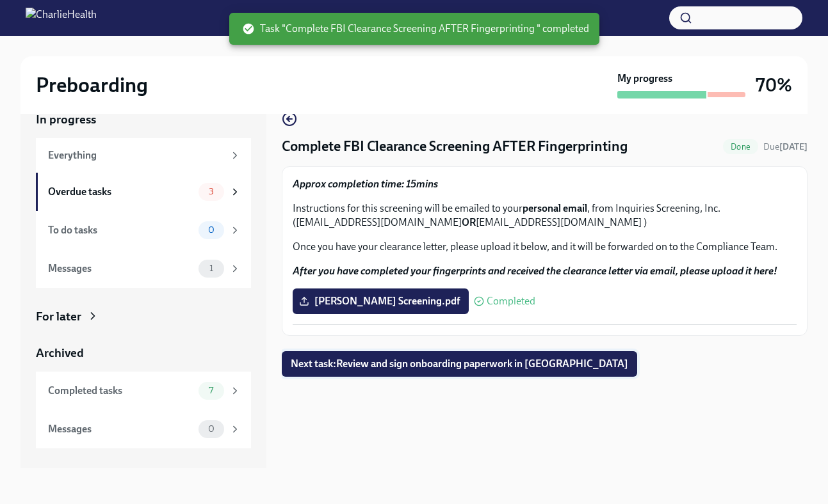 The image size is (828, 504). Describe the element at coordinates (364, 184) in the screenshot. I see `strong: Approx completion time: 15mins` at that location.